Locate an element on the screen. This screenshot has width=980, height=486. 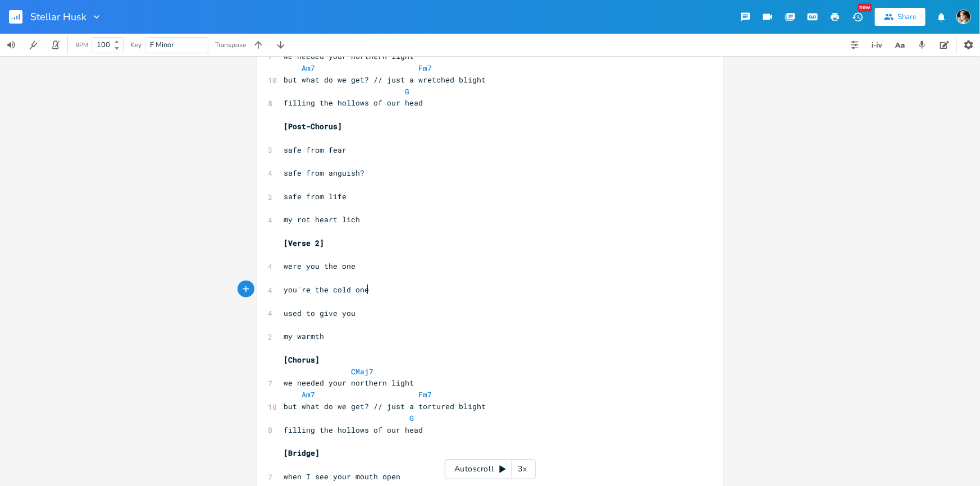
div: Autoscroll is located at coordinates (490, 469).